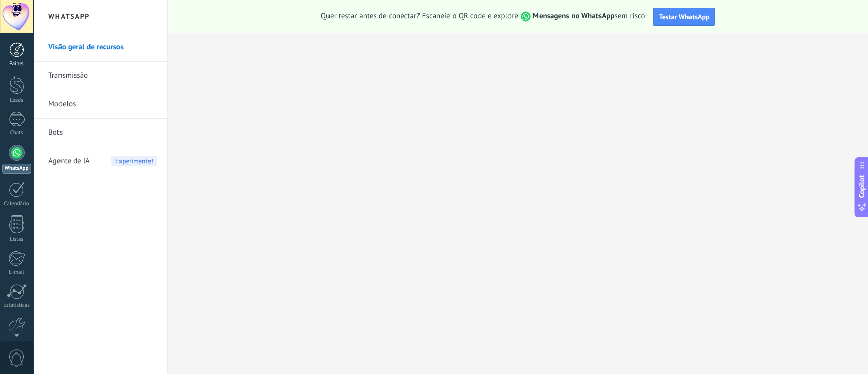 The width and height of the screenshot is (868, 374). What do you see at coordinates (483, 16) in the screenshot?
I see `span: Quer testar antes de conectar? Escaneie o QR code e explore sem risco` at bounding box center [483, 16].